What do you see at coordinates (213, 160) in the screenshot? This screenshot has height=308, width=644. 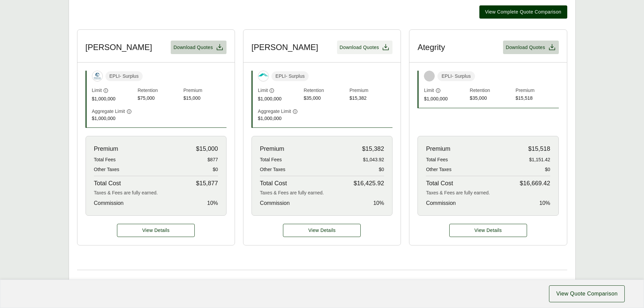 I see `span: $877` at bounding box center [213, 160].